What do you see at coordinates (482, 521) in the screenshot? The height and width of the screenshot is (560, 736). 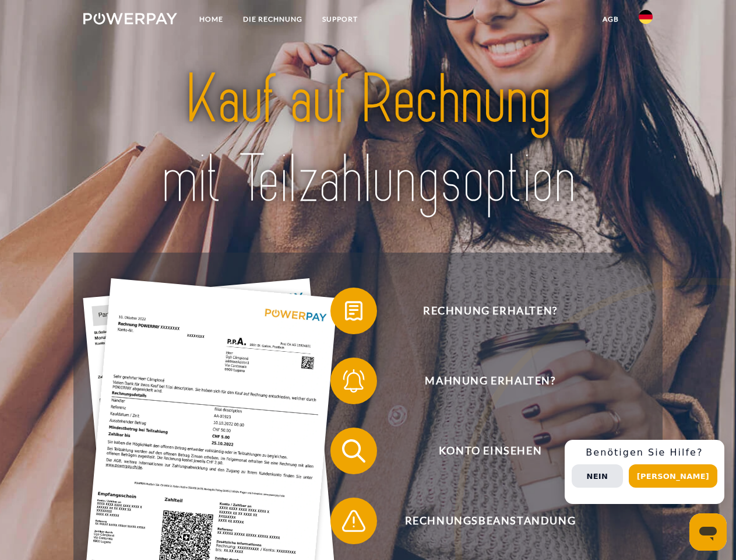 I see `button: Rechnungsbeanstandung` at bounding box center [482, 521].